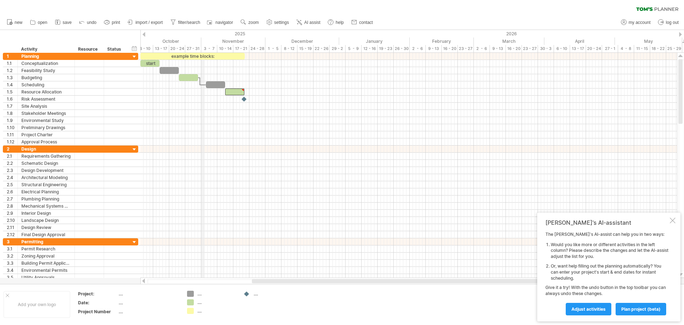 The width and height of the screenshot is (684, 325). I want to click on div: Landscape Design, so click(46, 220).